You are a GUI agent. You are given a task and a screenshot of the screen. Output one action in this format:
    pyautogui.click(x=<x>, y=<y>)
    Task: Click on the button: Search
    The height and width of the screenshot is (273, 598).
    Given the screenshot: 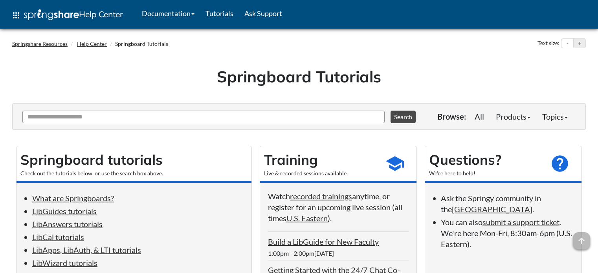 What is the action you would take?
    pyautogui.click(x=403, y=117)
    